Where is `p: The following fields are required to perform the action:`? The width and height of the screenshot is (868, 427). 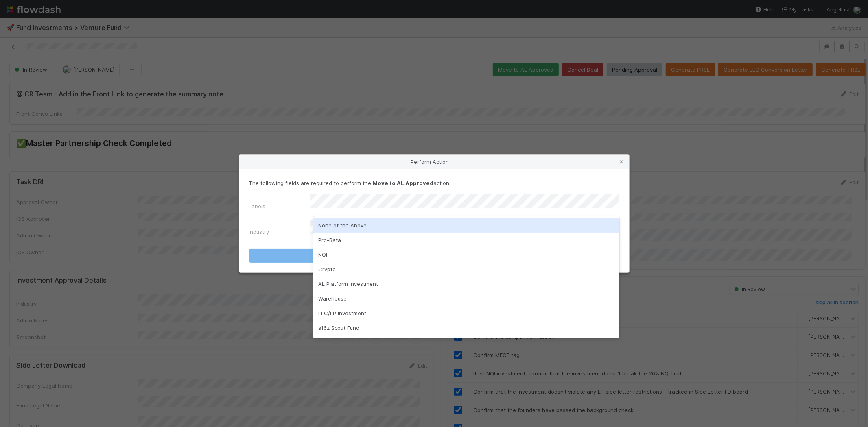
p: The following fields are required to perform the action: is located at coordinates (434, 183).